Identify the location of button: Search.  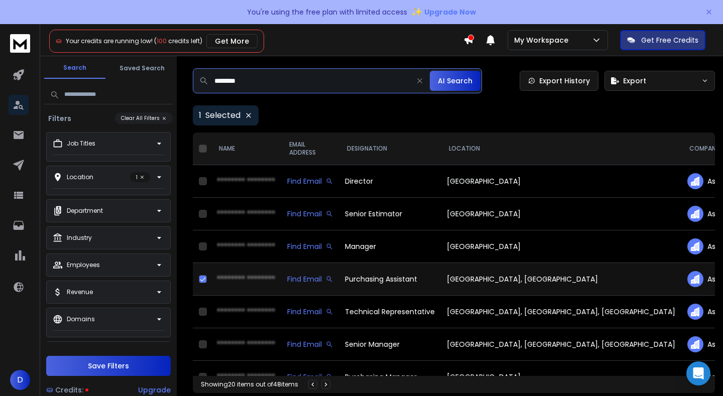
(75, 68).